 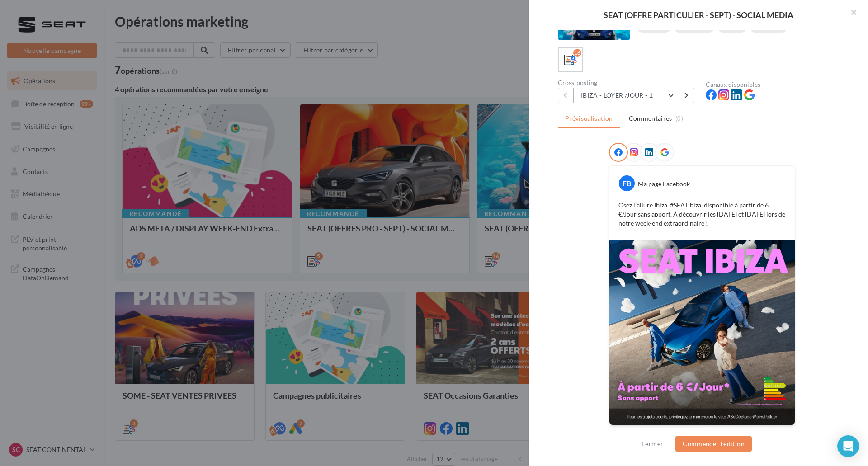 What do you see at coordinates (848, 447) in the screenshot?
I see `div: Open Intercom Messenger` at bounding box center [848, 447].